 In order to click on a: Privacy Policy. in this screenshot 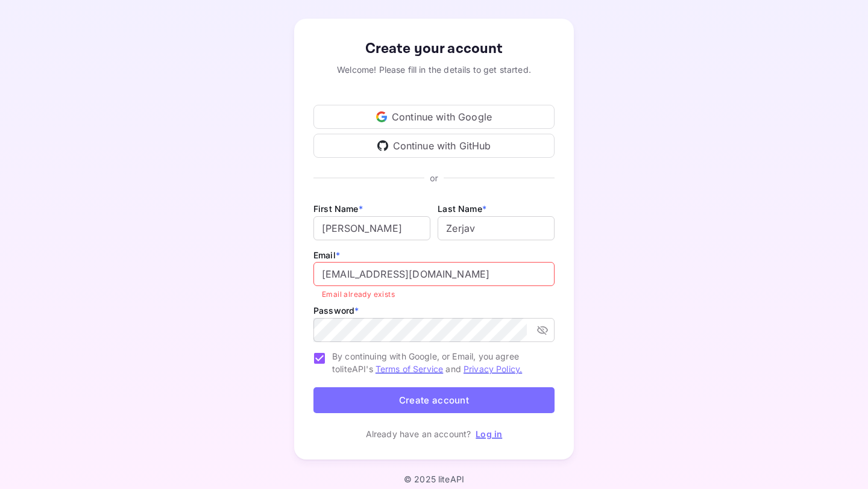, I will do `click(492, 369)`.